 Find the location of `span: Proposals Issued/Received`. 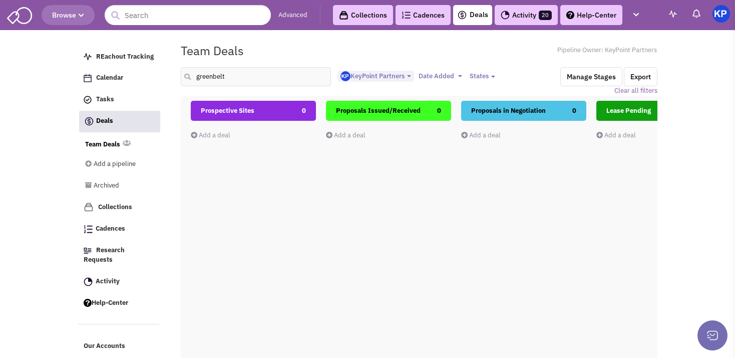

span: Proposals Issued/Received is located at coordinates (378, 110).